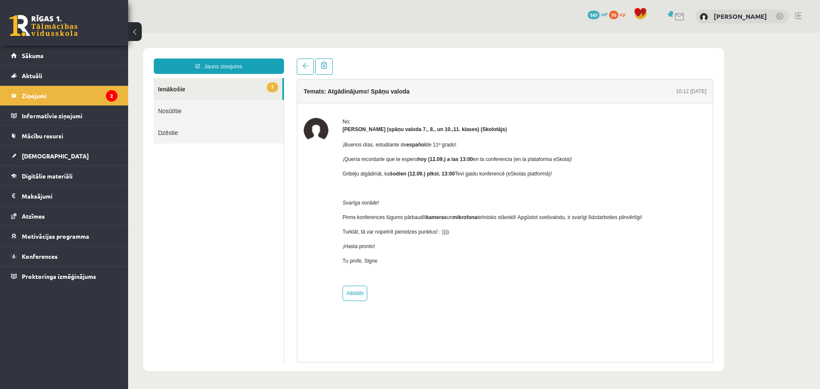  What do you see at coordinates (144, 54) in the screenshot?
I see `span: 1` at bounding box center [144, 54].